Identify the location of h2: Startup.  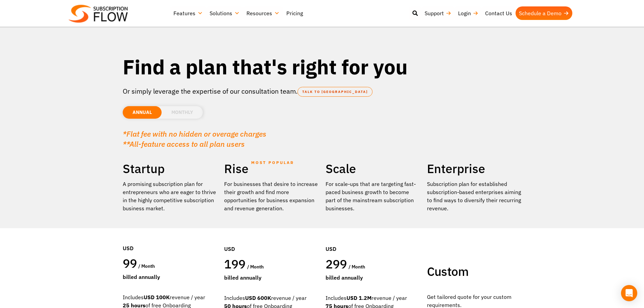
(170, 169).